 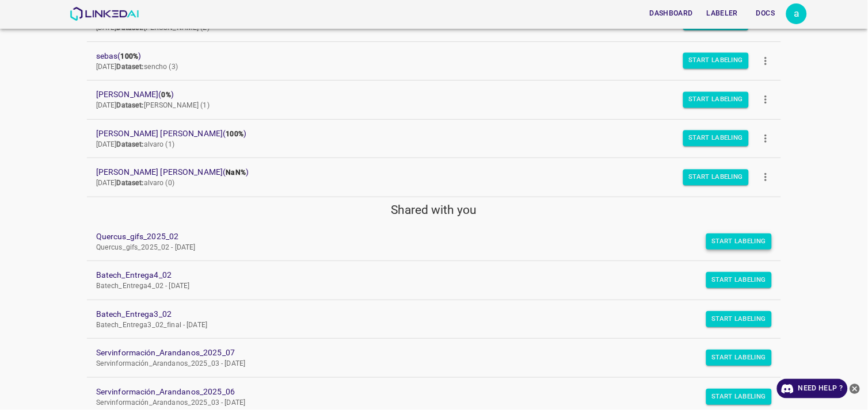 I want to click on span: sebas ( ), so click(x=425, y=55).